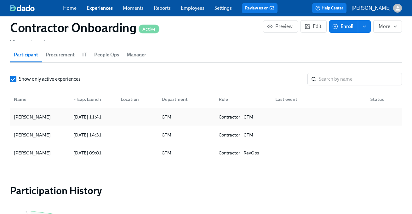 Image resolution: width=412 pixels, height=214 pixels. I want to click on span: Preview, so click(280, 26).